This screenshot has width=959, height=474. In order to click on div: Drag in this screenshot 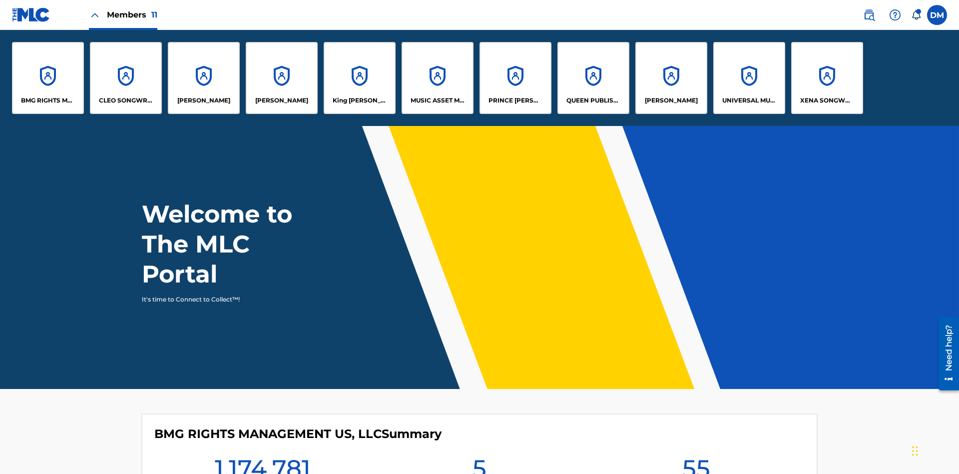, I will do `click(915, 451)`.